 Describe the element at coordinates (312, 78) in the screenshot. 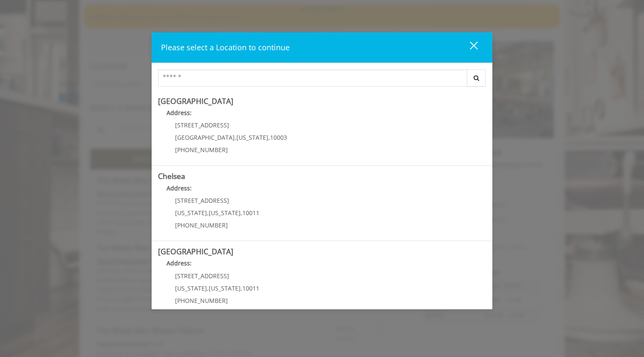

I see `input: Search Center` at that location.